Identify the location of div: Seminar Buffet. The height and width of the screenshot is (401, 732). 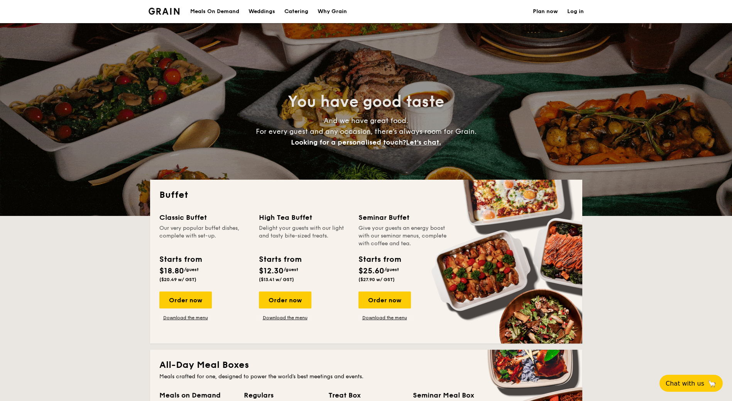
(404, 218).